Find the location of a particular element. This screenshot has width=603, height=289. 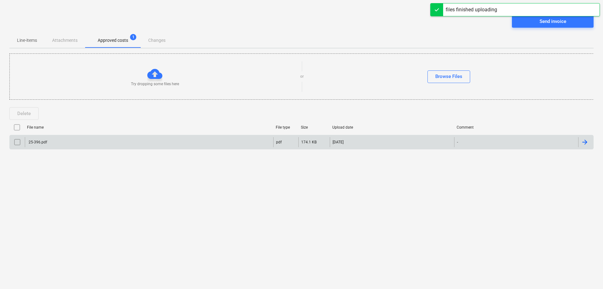

p: Approved costs is located at coordinates (113, 40).